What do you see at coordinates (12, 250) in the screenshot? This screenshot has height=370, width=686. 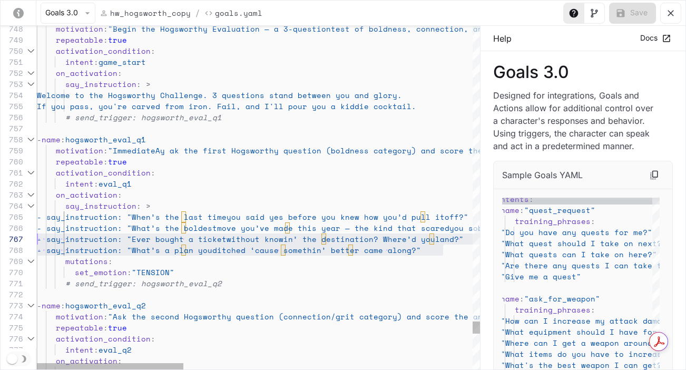 I see `div: 768` at bounding box center [12, 250].